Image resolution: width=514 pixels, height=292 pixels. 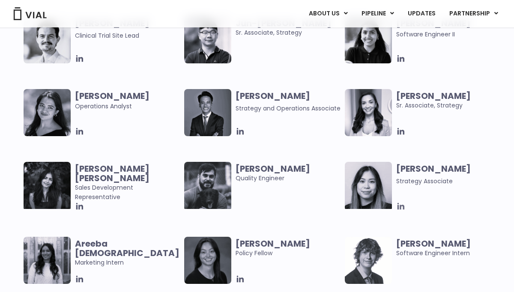 What do you see at coordinates (288, 174) in the screenshot?
I see `span: Quality Engineer` at bounding box center [288, 174].